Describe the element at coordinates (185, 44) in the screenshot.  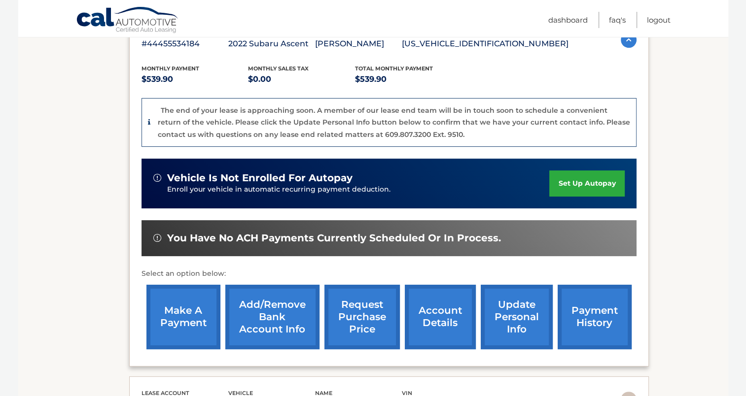
I see `p: #44455534184` at that location.